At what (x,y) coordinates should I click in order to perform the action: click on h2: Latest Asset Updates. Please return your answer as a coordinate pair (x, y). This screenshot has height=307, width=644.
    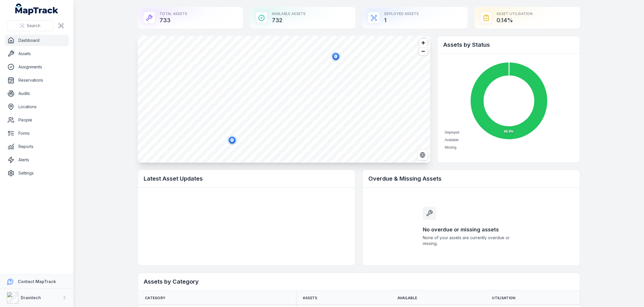
    Looking at the image, I should click on (247, 178).